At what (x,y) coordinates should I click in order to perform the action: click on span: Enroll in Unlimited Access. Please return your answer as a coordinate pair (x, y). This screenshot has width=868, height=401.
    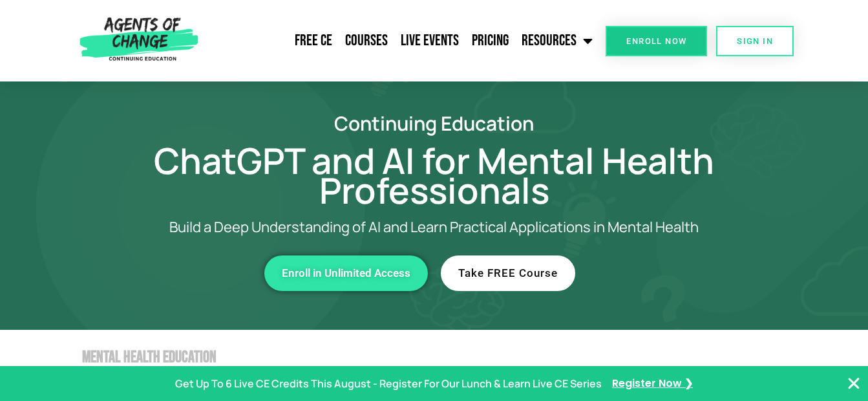
    Looking at the image, I should click on (346, 273).